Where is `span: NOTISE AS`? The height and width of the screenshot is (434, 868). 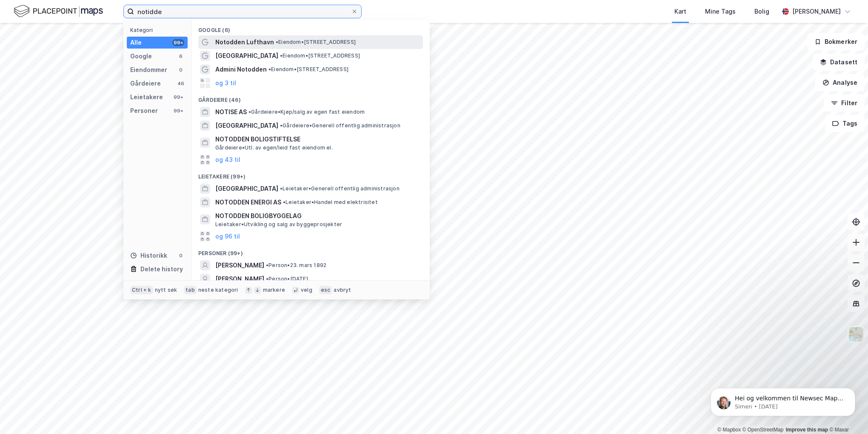 span: NOTISE AS is located at coordinates (231, 112).